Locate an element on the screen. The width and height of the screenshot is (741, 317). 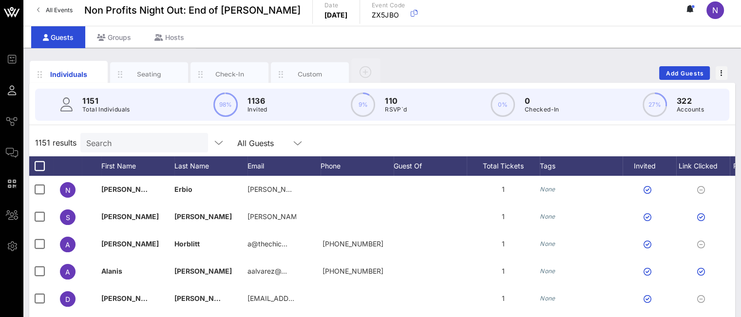
div: Link Clicked is located at coordinates (703, 166).